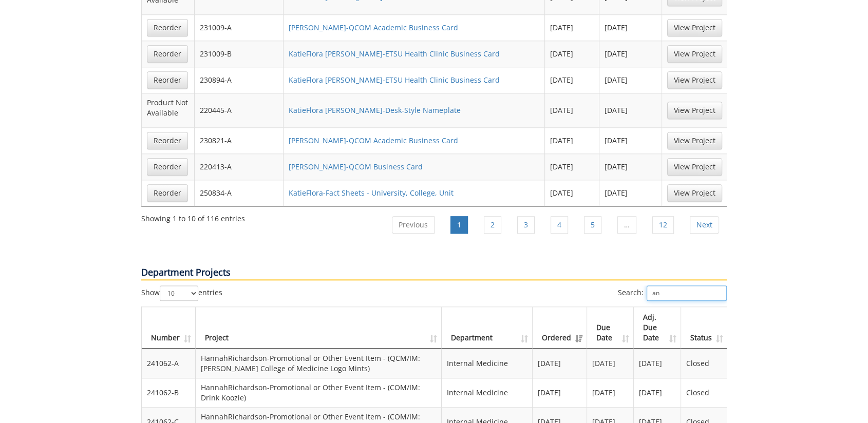 The width and height of the screenshot is (868, 423). I want to click on a: 12, so click(663, 225).